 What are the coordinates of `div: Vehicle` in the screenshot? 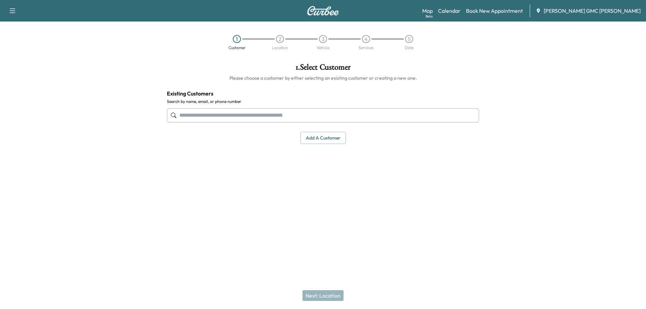 It's located at (323, 48).